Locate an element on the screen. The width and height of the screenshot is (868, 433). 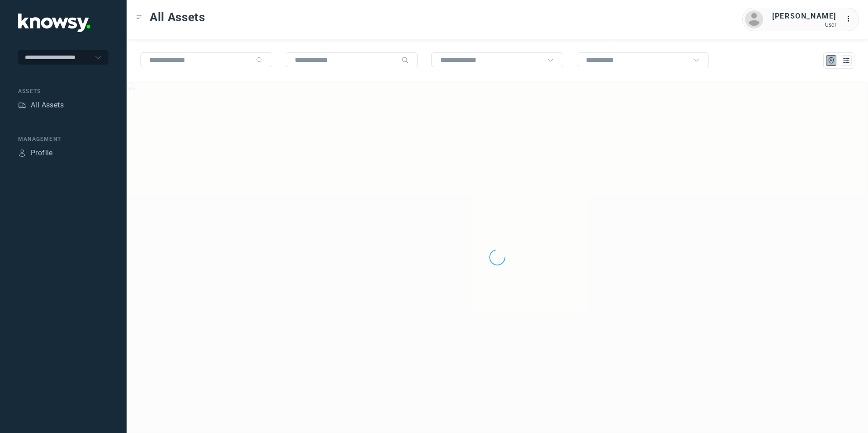
div: User is located at coordinates (804, 24).